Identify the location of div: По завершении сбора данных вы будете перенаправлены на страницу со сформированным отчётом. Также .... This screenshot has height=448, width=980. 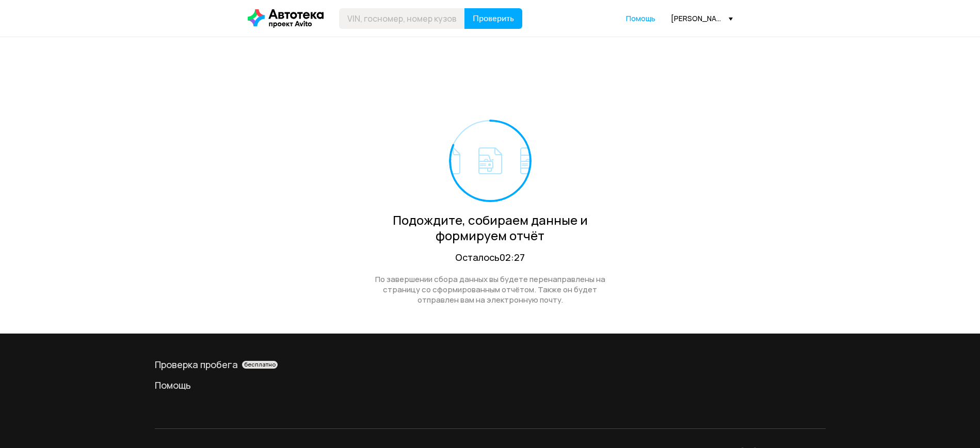
(490, 290).